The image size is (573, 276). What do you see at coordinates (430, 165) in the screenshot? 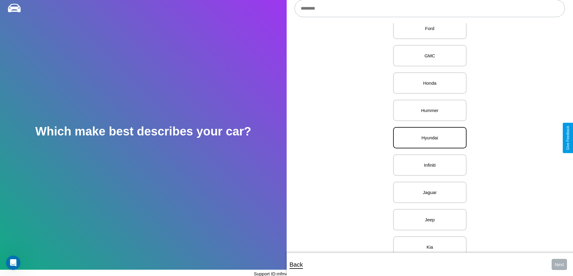
I see `p: Infiniti` at bounding box center [430, 165].